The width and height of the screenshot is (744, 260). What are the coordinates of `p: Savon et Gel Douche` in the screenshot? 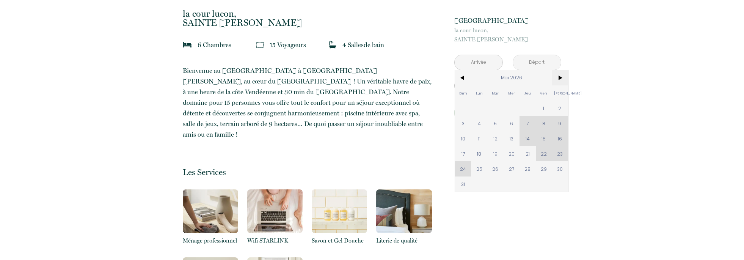 It's located at (340, 241).